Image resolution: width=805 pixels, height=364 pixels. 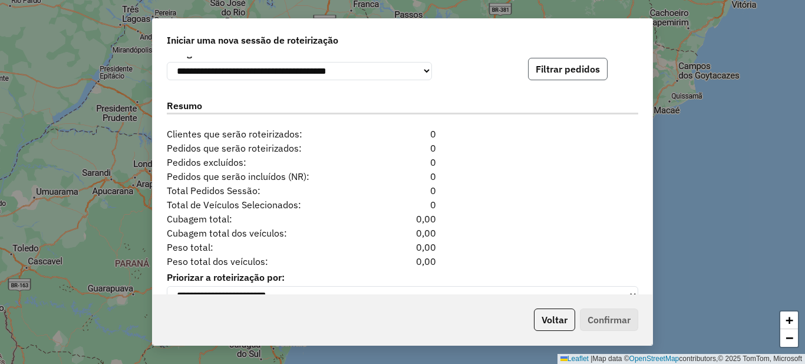 What do you see at coordinates (790, 338) in the screenshot?
I see `a: Zoom out` at bounding box center [790, 338].